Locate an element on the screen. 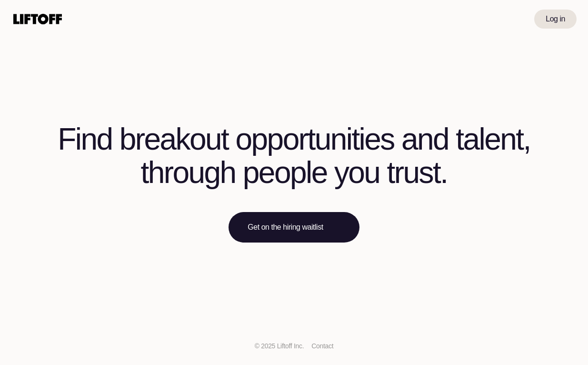 The width and height of the screenshot is (588, 365). p: © 2025 Liftoff Inc. is located at coordinates (279, 346).